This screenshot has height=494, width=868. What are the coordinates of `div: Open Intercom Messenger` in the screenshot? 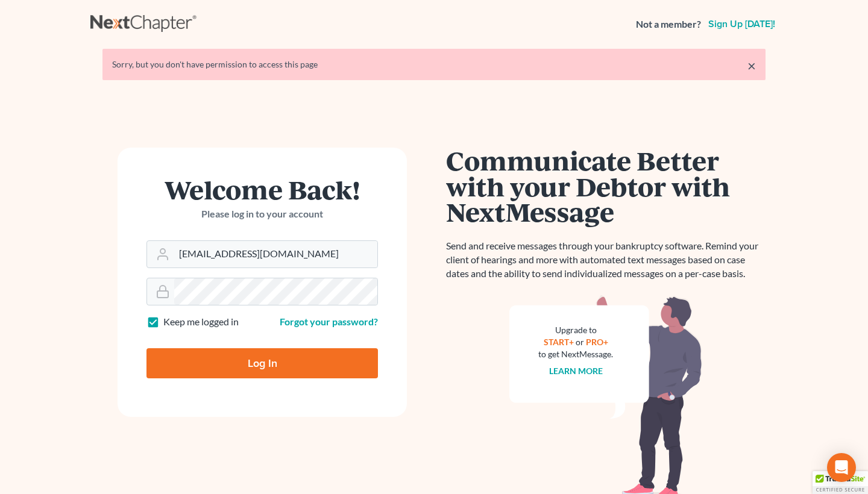 It's located at (841, 467).